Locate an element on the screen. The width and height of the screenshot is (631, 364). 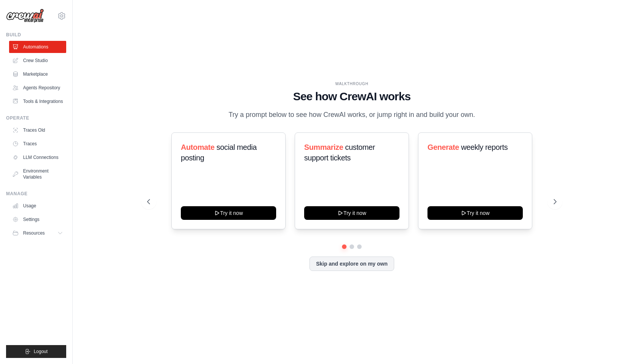
div: Manage is located at coordinates (36, 194).